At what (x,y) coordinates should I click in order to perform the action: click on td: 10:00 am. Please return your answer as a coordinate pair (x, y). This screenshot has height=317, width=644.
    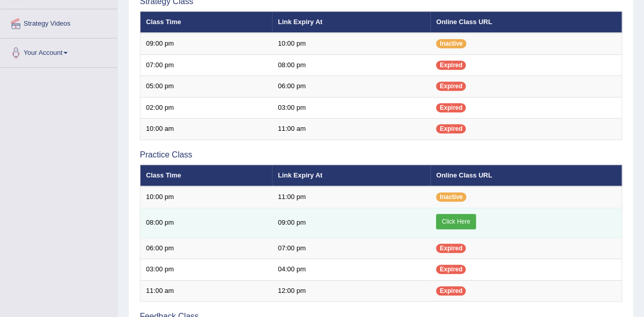
    Looking at the image, I should click on (206, 129).